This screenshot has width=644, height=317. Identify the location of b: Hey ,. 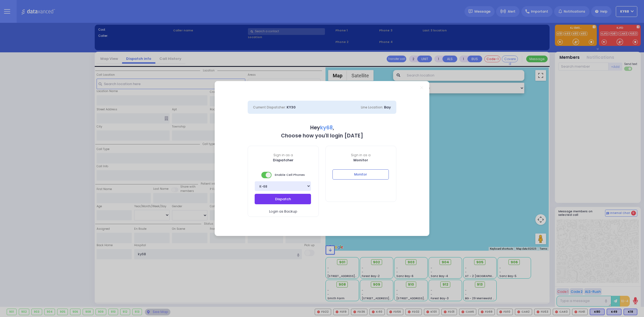
(322, 128).